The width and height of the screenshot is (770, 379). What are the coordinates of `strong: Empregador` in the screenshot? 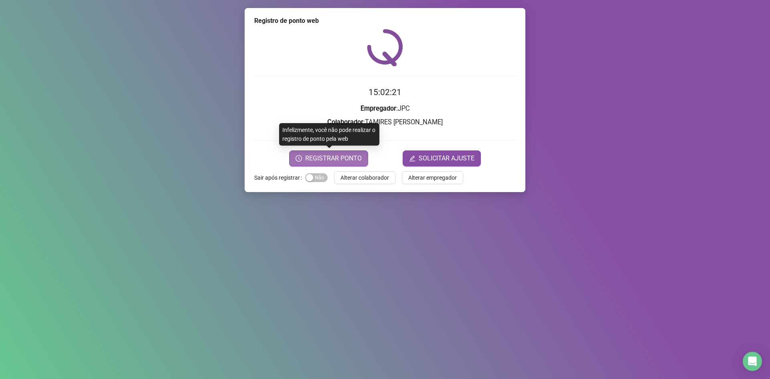 It's located at (378, 108).